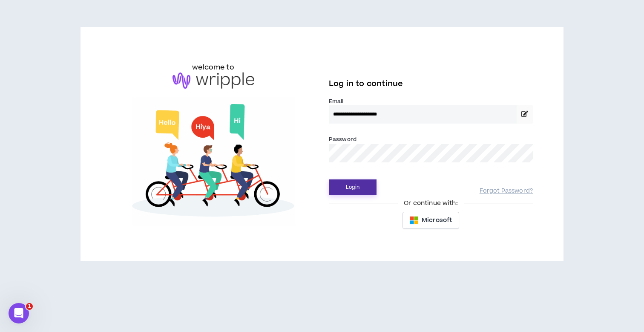 The width and height of the screenshot is (644, 332). What do you see at coordinates (431, 204) in the screenshot?
I see `span: Or continue with:` at bounding box center [431, 204].